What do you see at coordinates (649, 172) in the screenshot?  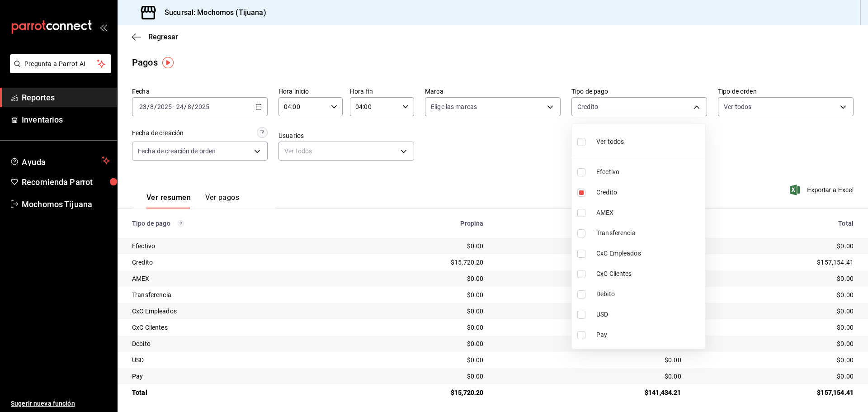 I see `span: Efectivo` at bounding box center [649, 172].